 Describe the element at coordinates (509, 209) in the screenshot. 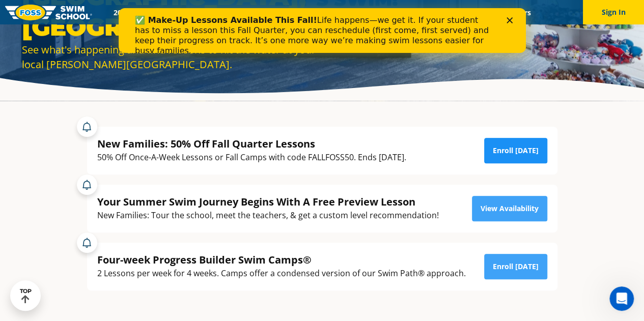

I see `a: View Availability` at that location.